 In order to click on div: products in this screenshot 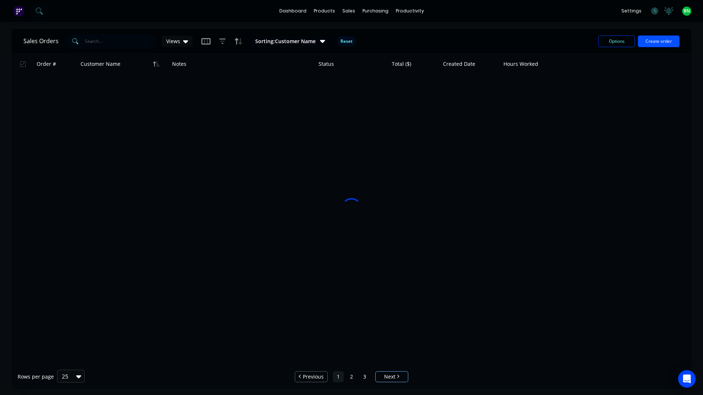, I will do `click(324, 11)`.